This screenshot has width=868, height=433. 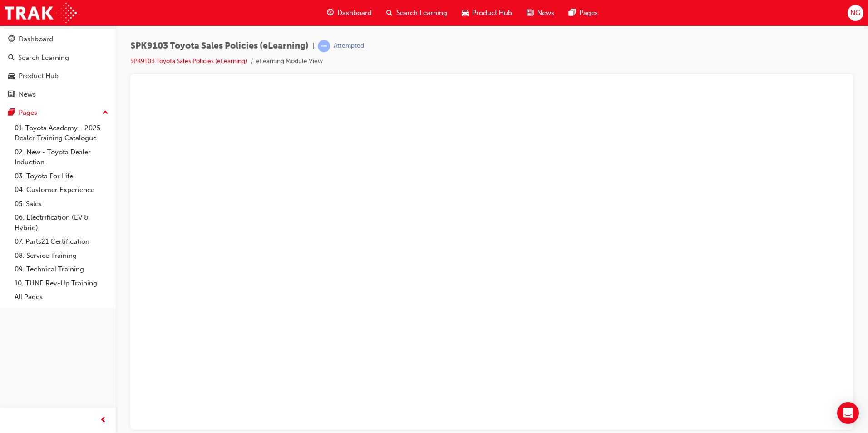 What do you see at coordinates (61, 256) in the screenshot?
I see `a: 08. Service Training` at bounding box center [61, 256].